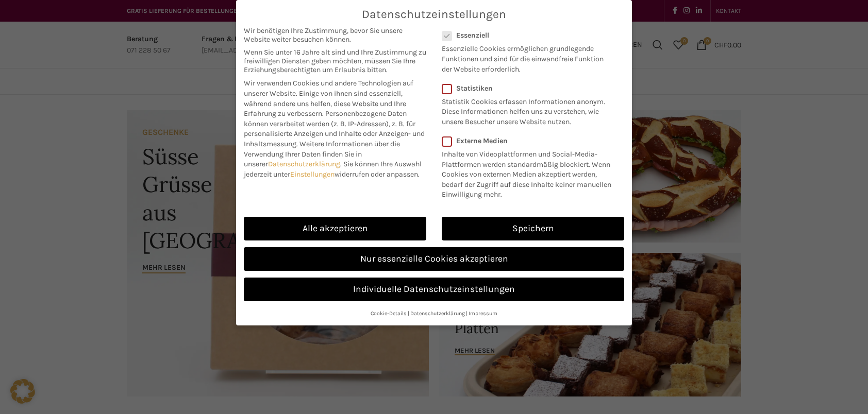 The height and width of the screenshot is (414, 868). What do you see at coordinates (434, 259) in the screenshot?
I see `a: Nur essenzielle Cookies akzeptieren` at bounding box center [434, 259].